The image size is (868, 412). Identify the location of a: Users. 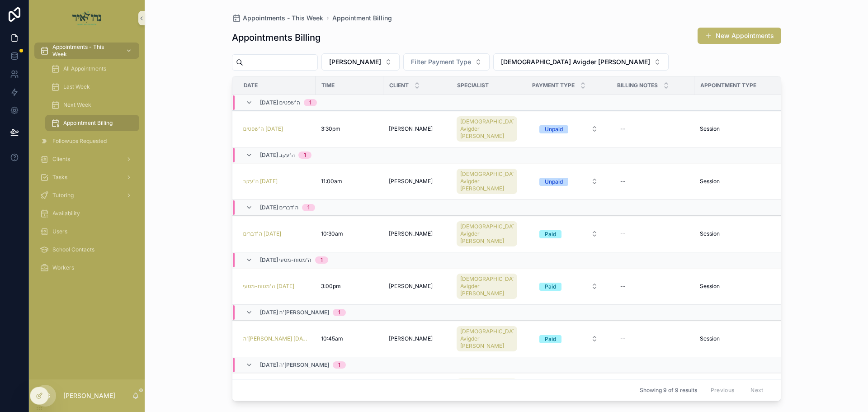
(87, 232).